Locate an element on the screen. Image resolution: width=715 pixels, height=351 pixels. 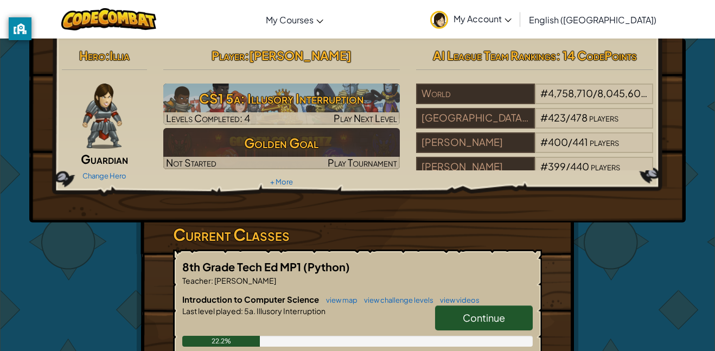
h3: Current Classes is located at coordinates (358, 234).